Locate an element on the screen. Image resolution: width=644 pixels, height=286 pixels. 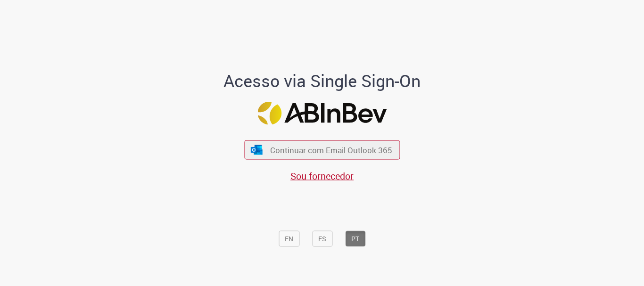
button: PT is located at coordinates (355, 239).